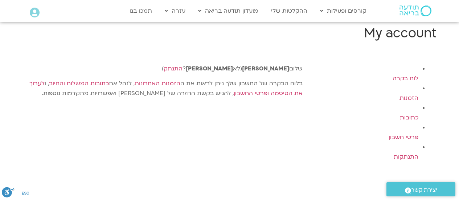 This screenshot has height=200, width=459. I want to click on a: כתובות המשלוח והחיוב, so click(79, 83).